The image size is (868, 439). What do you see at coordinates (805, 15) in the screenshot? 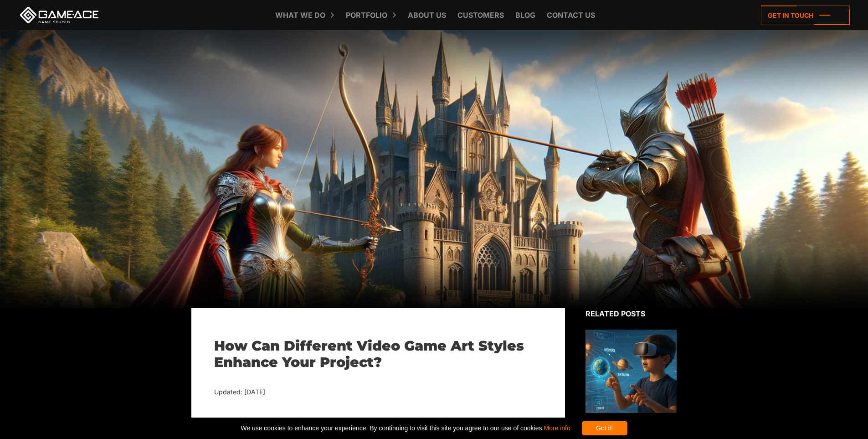
I see `a: Get in touch` at bounding box center [805, 15].